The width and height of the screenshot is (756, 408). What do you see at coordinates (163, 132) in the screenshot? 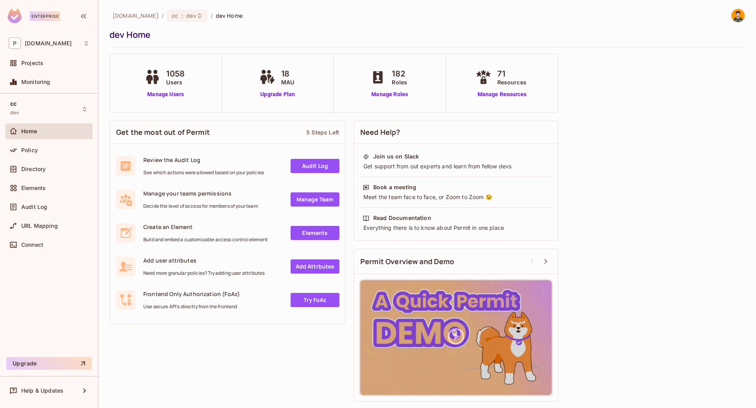
I see `span: Get the most out of Permit` at bounding box center [163, 132].